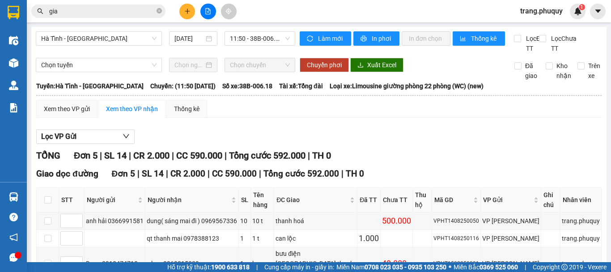  What do you see at coordinates (456, 238) in the screenshot?
I see `td: VPHT1408250116` at bounding box center [456, 238].